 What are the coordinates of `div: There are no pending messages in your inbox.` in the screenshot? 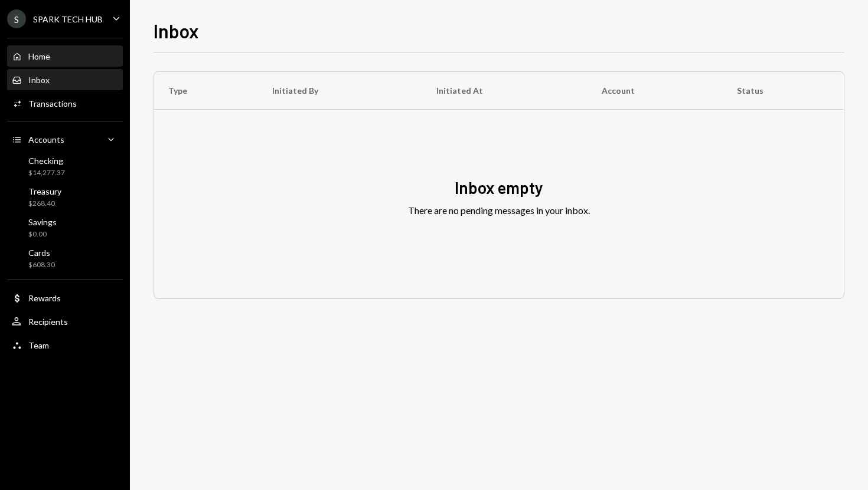 It's located at (499, 211).